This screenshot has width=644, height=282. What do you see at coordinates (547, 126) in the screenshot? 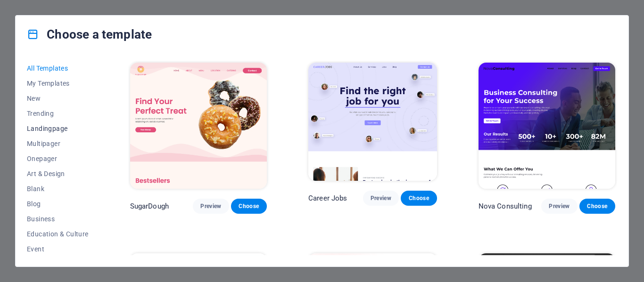
I see `img: Nova Consulting` at bounding box center [547, 126].